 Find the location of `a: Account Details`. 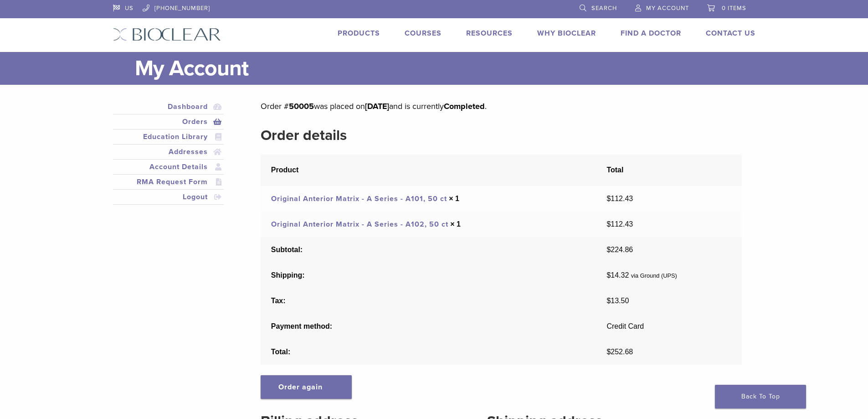

a: Account Details is located at coordinates (169, 167).